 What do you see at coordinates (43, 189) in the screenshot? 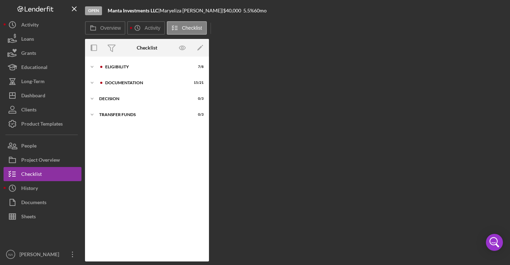
I see `a: History` at bounding box center [43, 189].